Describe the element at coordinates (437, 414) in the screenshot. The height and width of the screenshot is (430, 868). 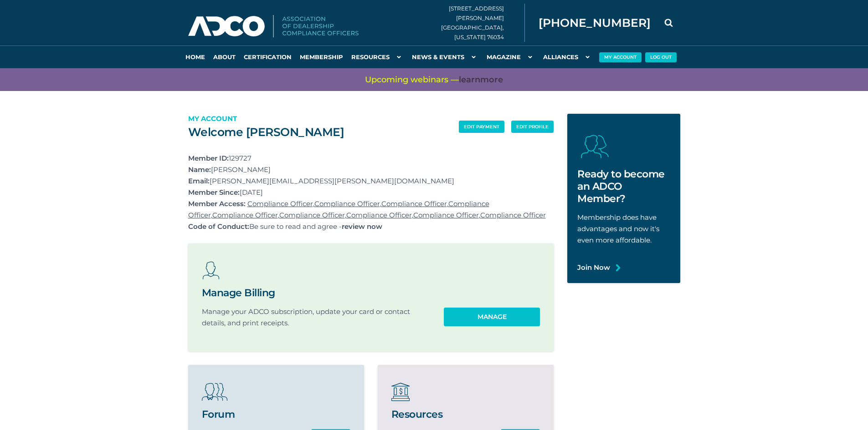
I see `h2: Resources` at that location.